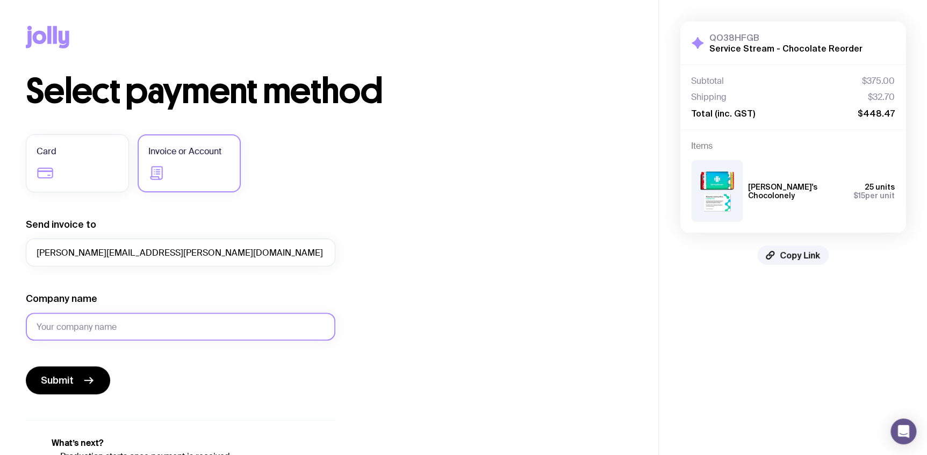 The width and height of the screenshot is (927, 455). What do you see at coordinates (57, 380) in the screenshot?
I see `span: Submit` at bounding box center [57, 380].